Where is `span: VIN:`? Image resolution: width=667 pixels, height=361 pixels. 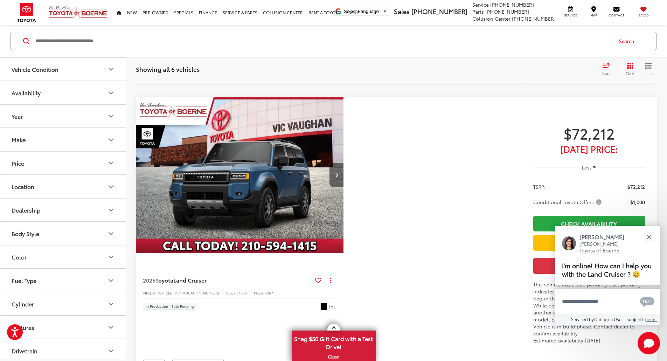 span: VIN: is located at coordinates (146, 293).